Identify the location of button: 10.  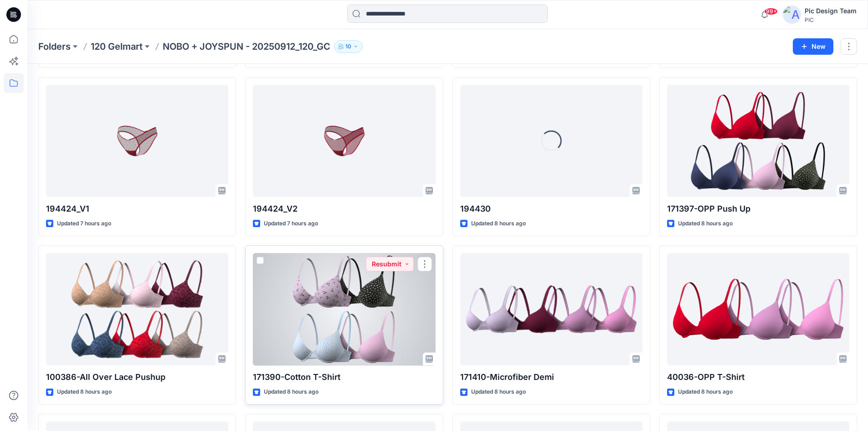
(348, 47).